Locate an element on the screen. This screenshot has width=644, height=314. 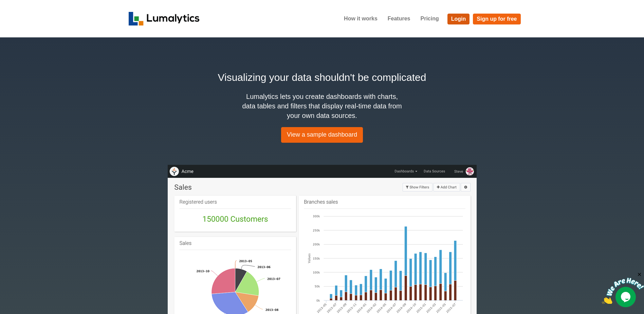
a: View a sample dashboard is located at coordinates (322, 135).